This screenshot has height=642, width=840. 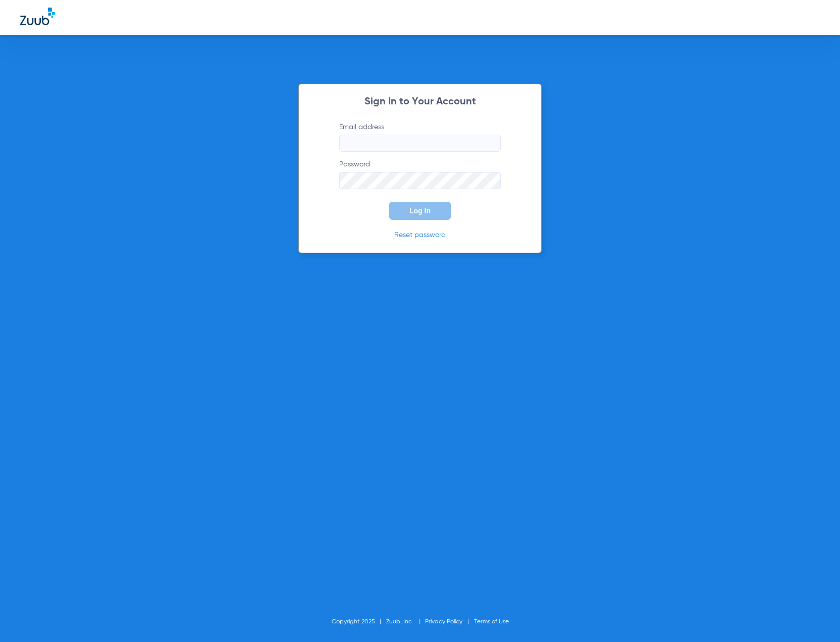 I want to click on input: Email address, so click(x=420, y=144).